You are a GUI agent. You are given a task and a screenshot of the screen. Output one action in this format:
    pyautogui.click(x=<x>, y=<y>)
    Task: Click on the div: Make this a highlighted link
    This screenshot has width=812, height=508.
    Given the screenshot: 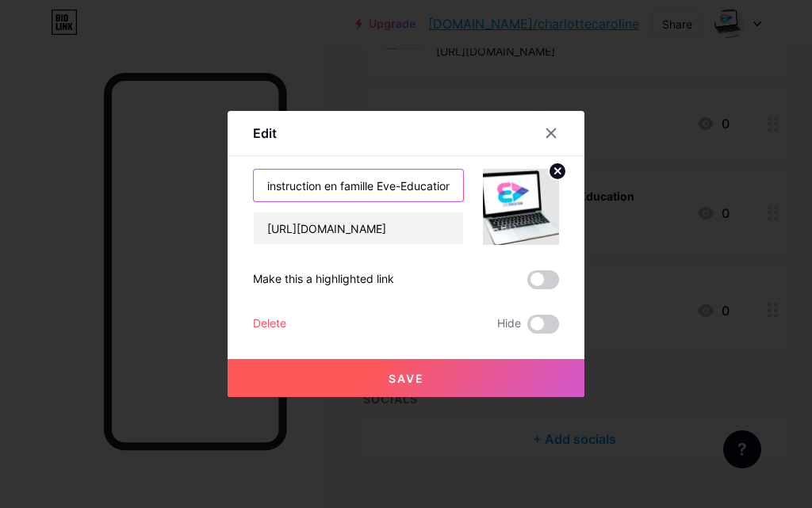 What is the action you would take?
    pyautogui.click(x=323, y=279)
    